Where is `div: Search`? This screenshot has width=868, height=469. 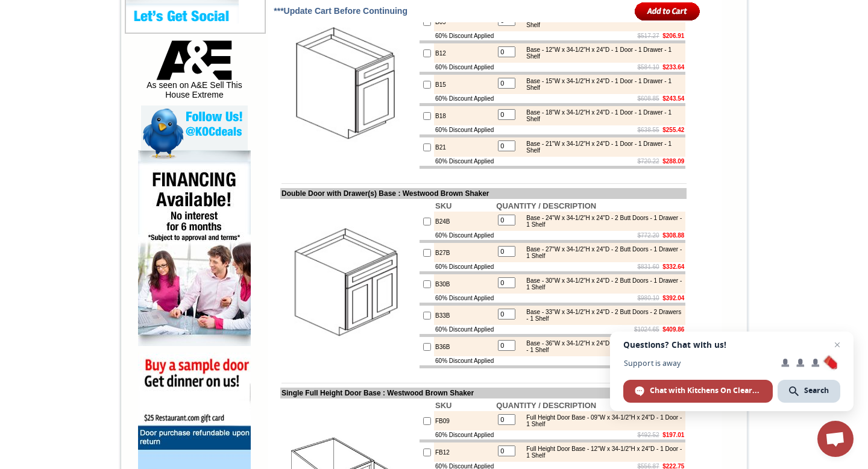 div: Search is located at coordinates (809, 392).